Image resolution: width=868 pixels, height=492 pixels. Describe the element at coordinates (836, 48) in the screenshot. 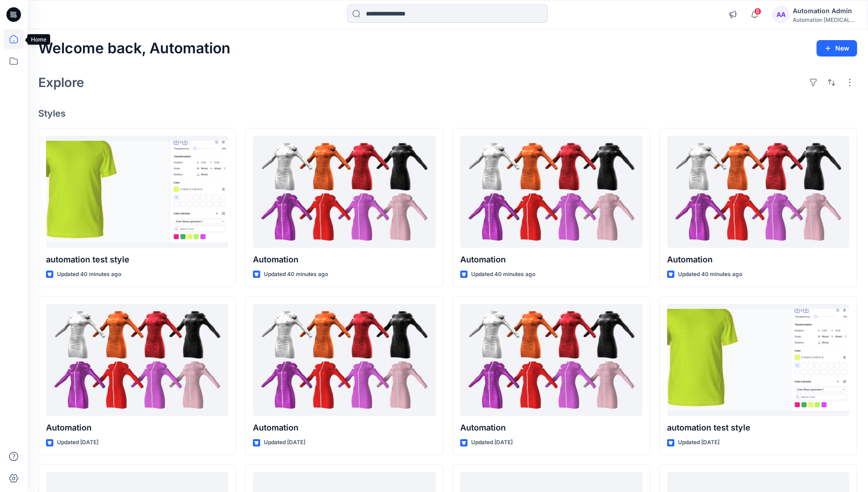

I see `button: New` at that location.